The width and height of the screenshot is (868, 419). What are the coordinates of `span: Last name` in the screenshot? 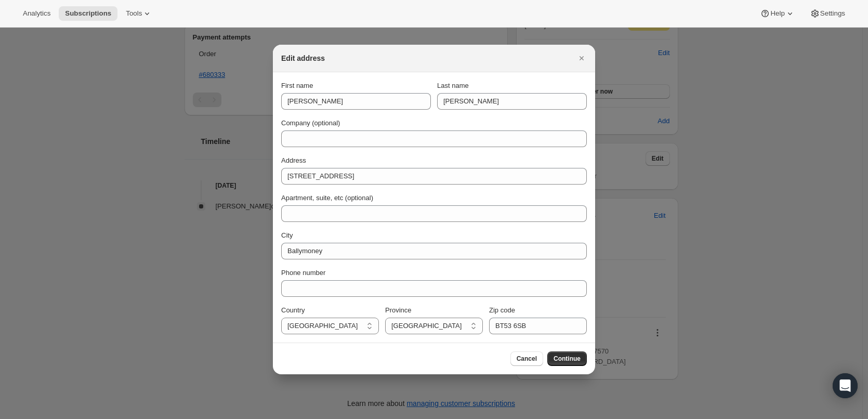 It's located at (453, 85).